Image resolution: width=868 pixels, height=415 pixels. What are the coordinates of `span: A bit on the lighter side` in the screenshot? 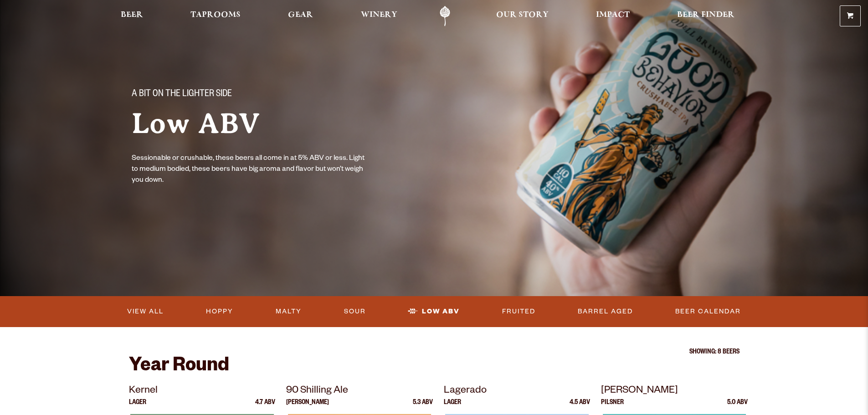 It's located at (182, 95).